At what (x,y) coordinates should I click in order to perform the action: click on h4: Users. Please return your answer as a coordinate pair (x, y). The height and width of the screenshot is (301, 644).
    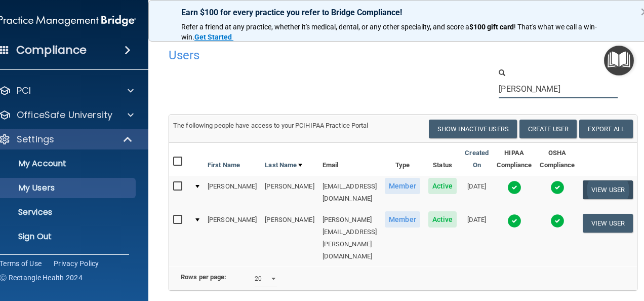
    Looking at the image, I should click on (302, 55).